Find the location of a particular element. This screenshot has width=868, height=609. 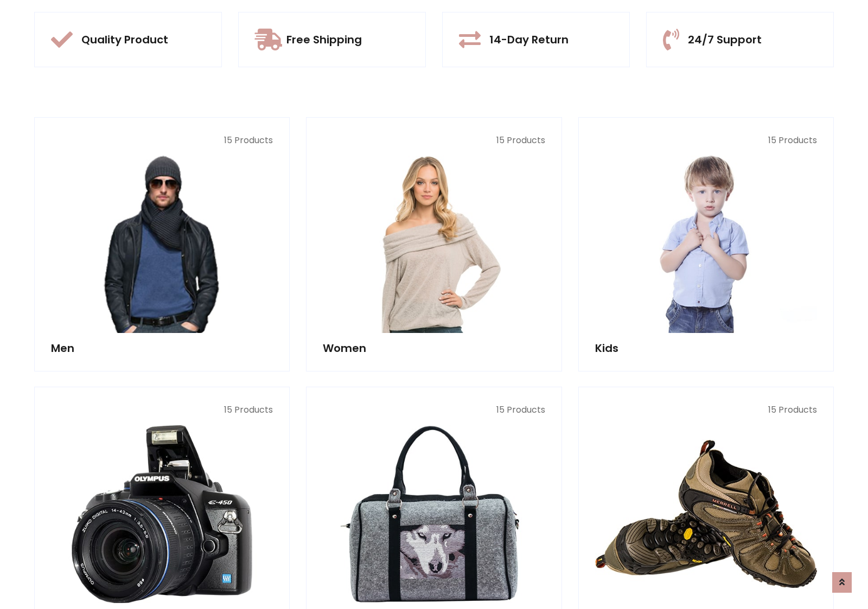

h5: Kids is located at coordinates (705, 348).